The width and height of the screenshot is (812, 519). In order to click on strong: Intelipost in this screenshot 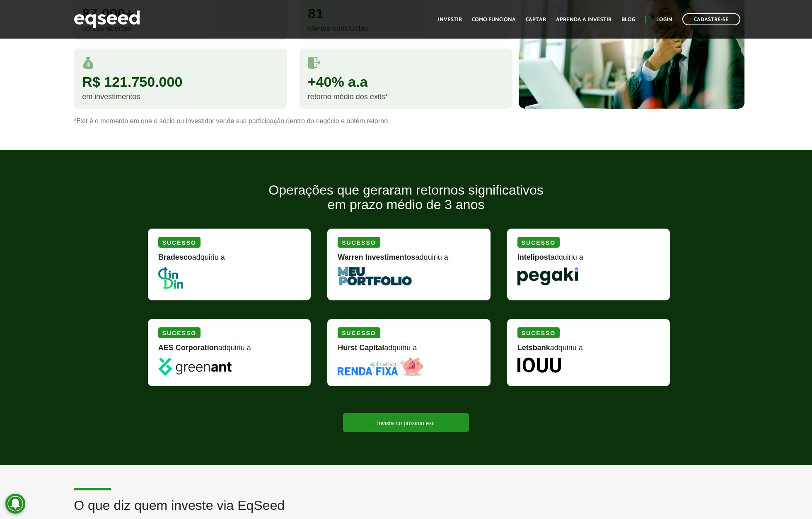, I will do `click(534, 257)`.